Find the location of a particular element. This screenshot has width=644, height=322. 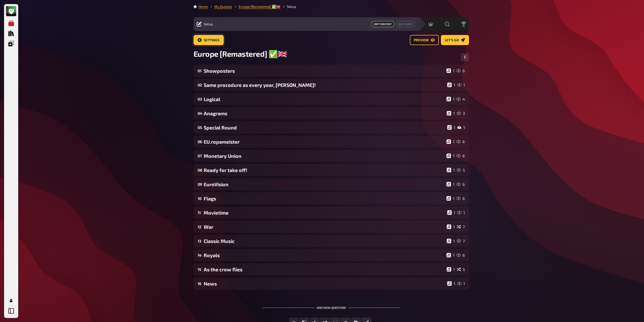

div: EU.ropameister is located at coordinates (324, 142).